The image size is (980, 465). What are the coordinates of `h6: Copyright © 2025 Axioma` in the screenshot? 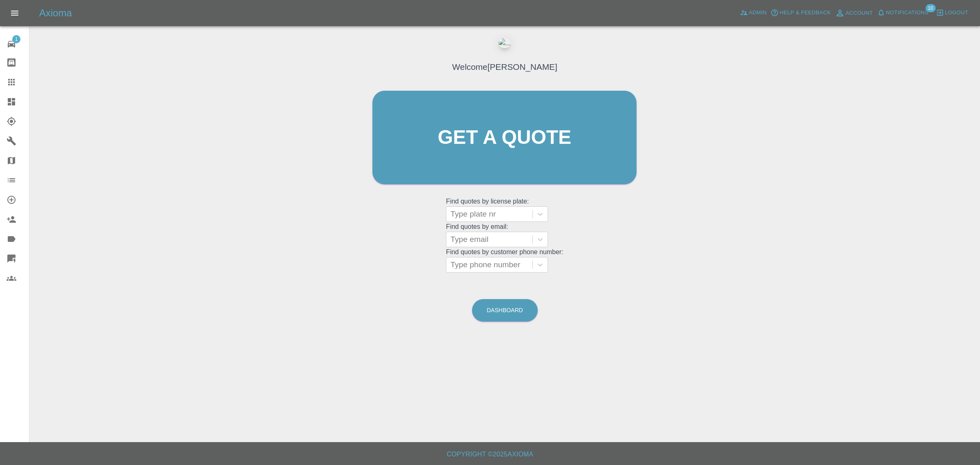 It's located at (490, 454).